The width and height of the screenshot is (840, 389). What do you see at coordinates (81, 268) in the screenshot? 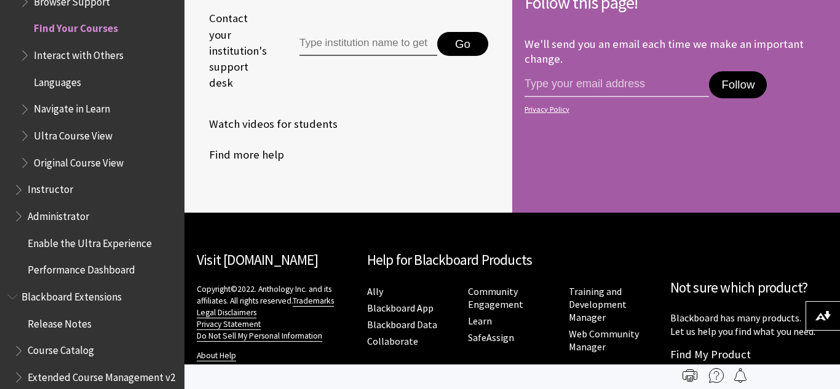
I see `span: Performance Dashboard` at bounding box center [81, 268].